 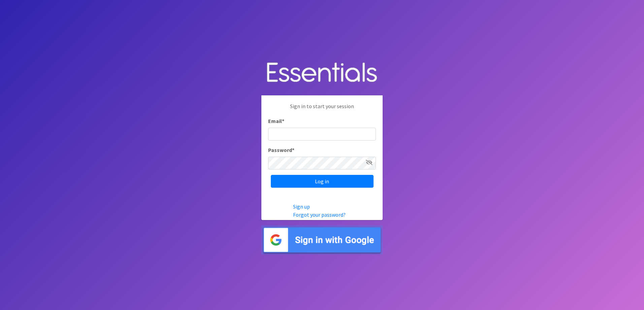 I want to click on a: Forgot your password?, so click(x=319, y=215).